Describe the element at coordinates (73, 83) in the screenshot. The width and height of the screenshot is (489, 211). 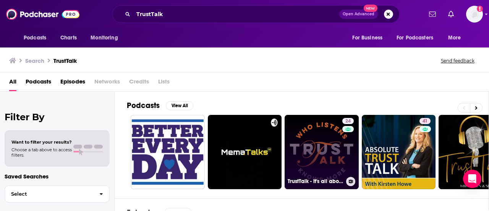
I see `span: Episodes` at that location.